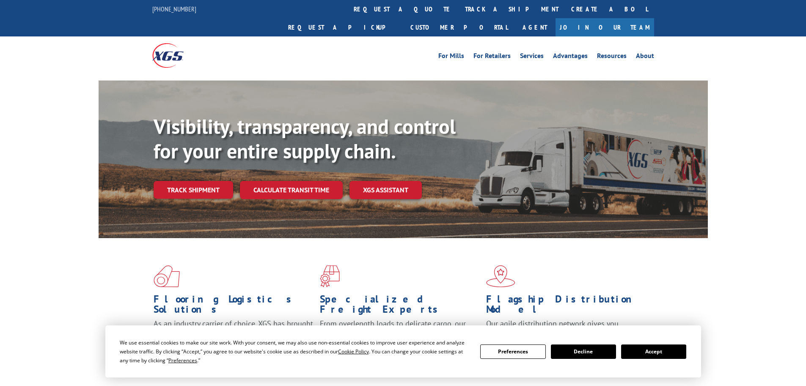  What do you see at coordinates (403, 351) in the screenshot?
I see `div: Cookie Consent Prompt` at bounding box center [403, 351].